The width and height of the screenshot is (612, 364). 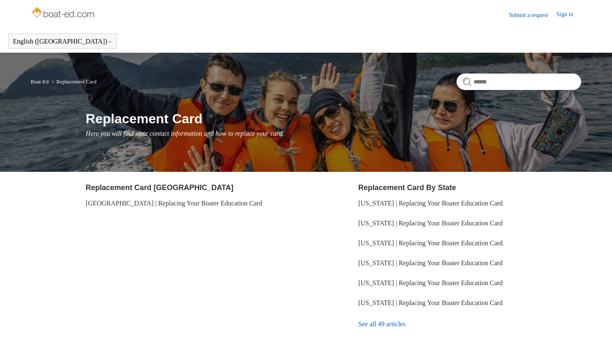 What do you see at coordinates (407, 188) in the screenshot?
I see `a: Replacement Card By State` at bounding box center [407, 188].